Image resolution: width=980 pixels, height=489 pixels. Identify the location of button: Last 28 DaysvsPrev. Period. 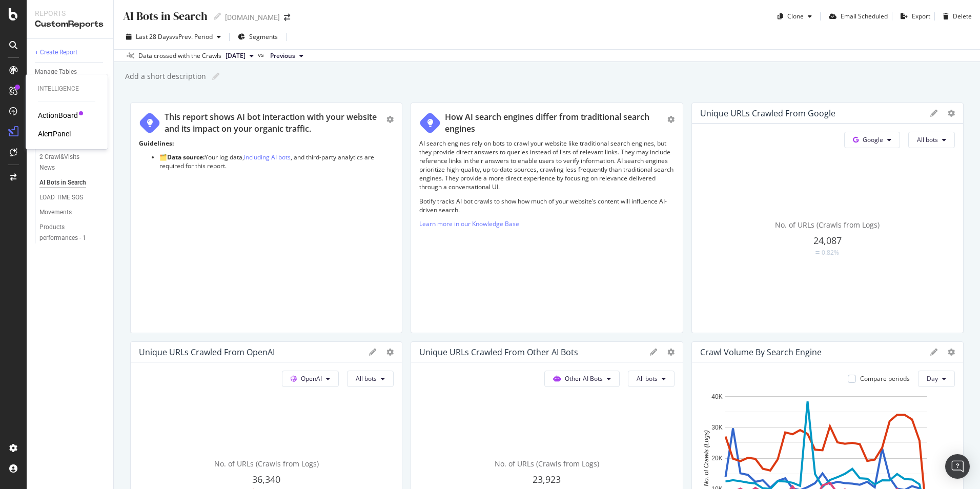
(173, 37).